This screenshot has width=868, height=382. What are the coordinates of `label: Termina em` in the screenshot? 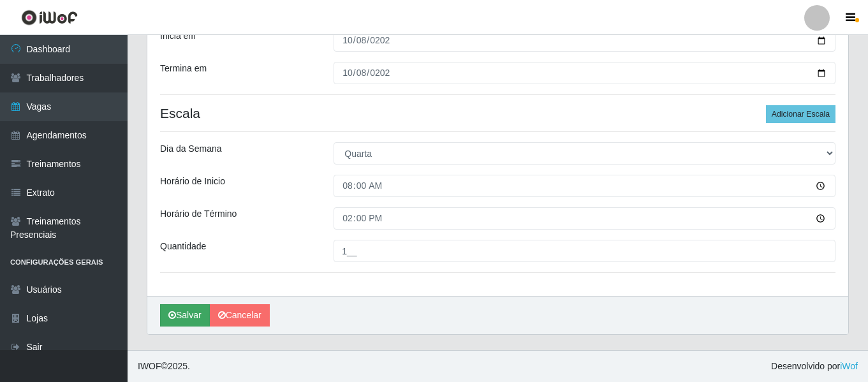 It's located at (183, 69).